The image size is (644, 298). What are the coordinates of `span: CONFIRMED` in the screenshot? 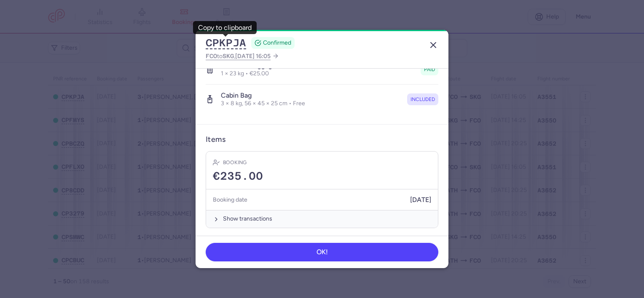 It's located at (277, 43).